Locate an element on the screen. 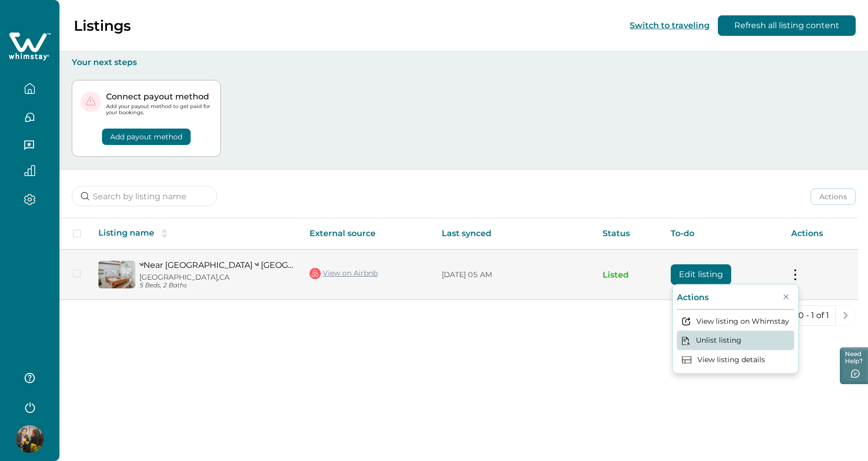  p: 0 - 1 of 1 is located at coordinates (814, 315).